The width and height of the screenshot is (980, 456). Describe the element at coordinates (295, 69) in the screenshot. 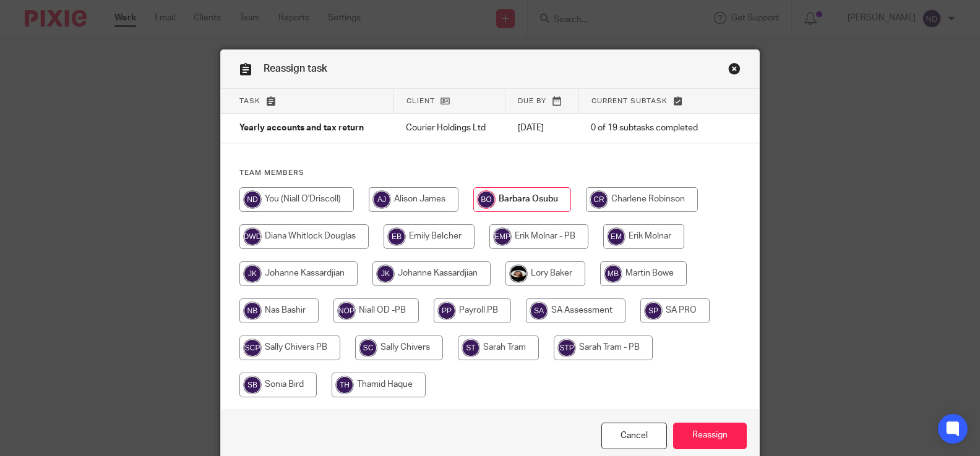

I see `span: Reassign task` at that location.